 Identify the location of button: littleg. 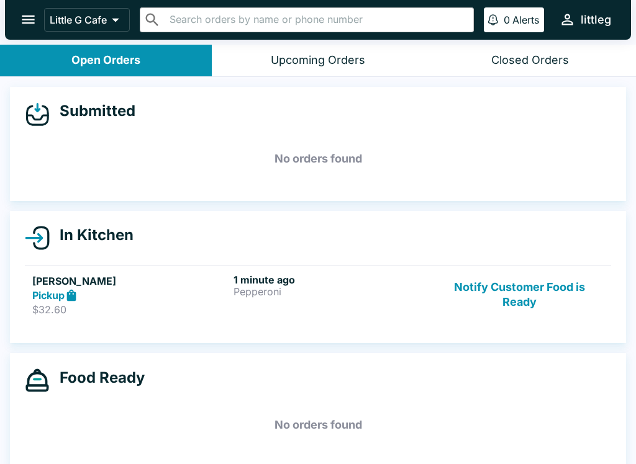
(585, 19).